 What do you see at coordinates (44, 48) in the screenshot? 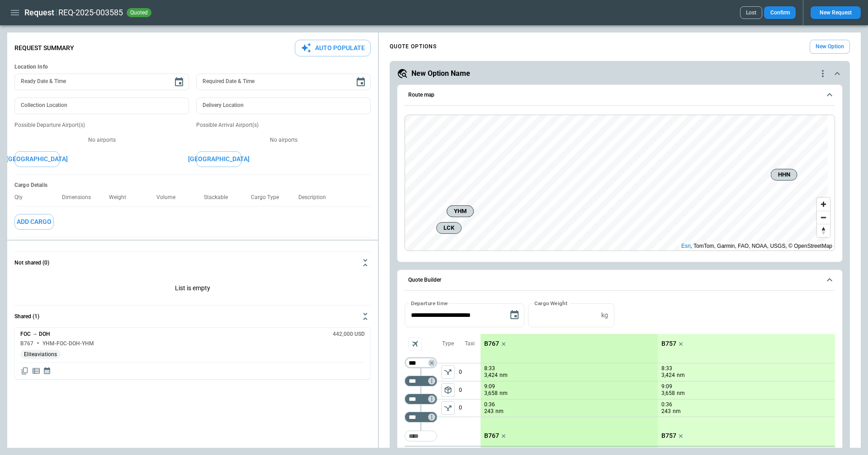
I see `p: Request Summary` at bounding box center [44, 48].